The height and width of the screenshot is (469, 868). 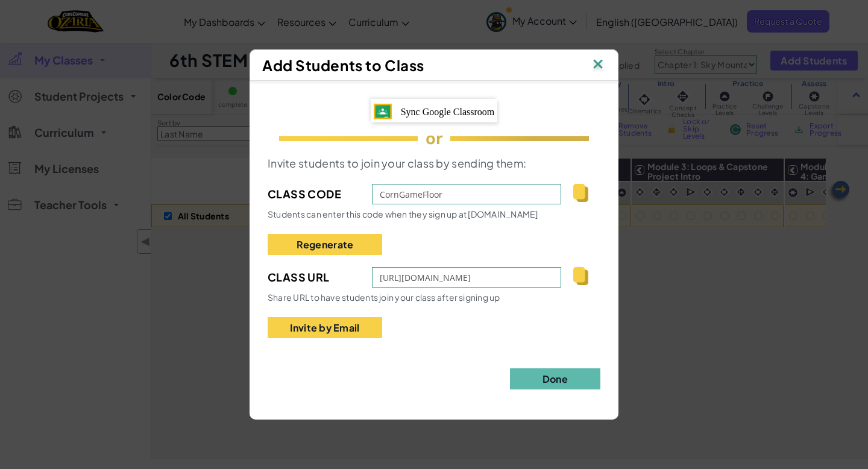 I want to click on button: Invite by Email, so click(x=325, y=328).